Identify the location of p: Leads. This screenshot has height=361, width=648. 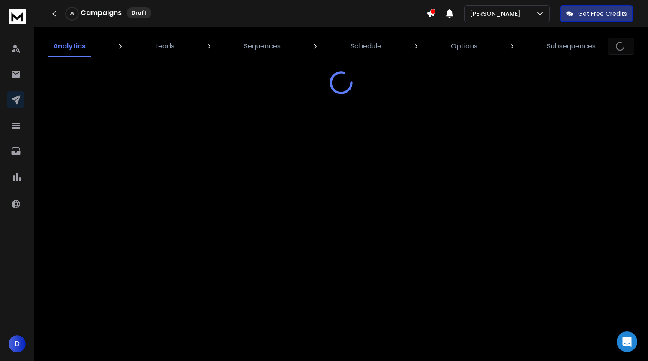
(165, 46).